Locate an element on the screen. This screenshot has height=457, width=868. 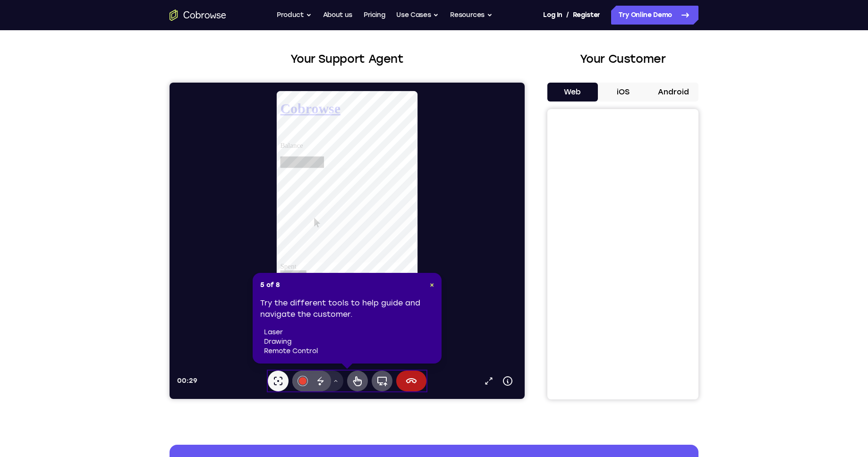
div: Spent this month is located at coordinates (75, 196).